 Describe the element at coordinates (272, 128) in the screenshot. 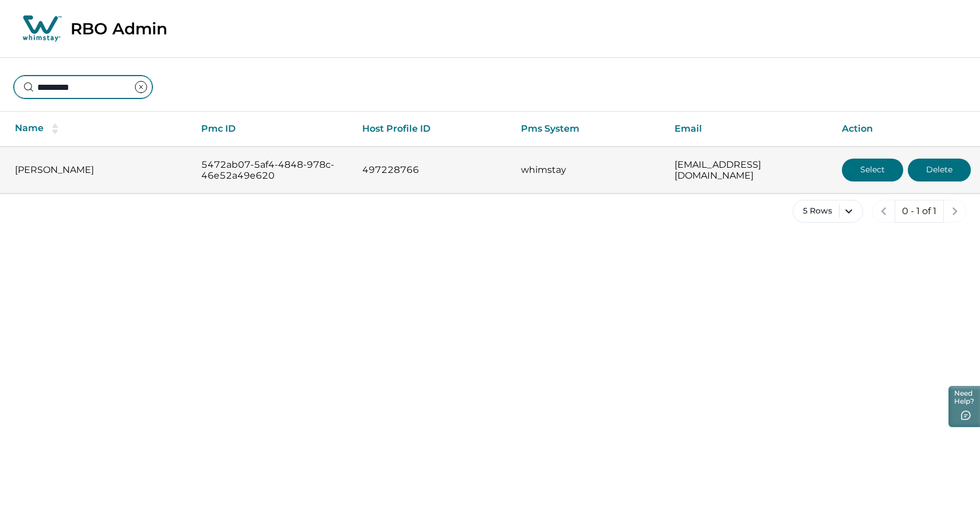

I see `th: Pmc ID` at that location.